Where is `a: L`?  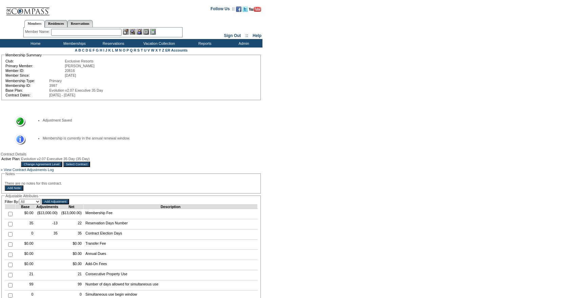 a: L is located at coordinates (113, 50).